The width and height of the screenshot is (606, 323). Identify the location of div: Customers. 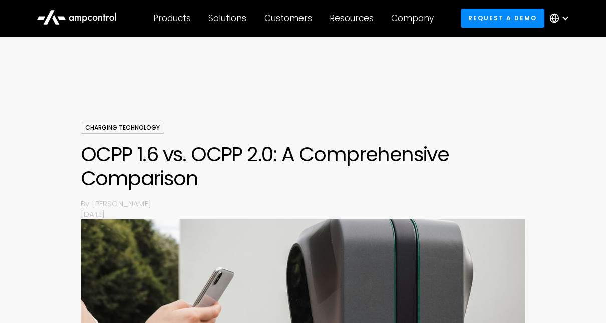
(288, 19).